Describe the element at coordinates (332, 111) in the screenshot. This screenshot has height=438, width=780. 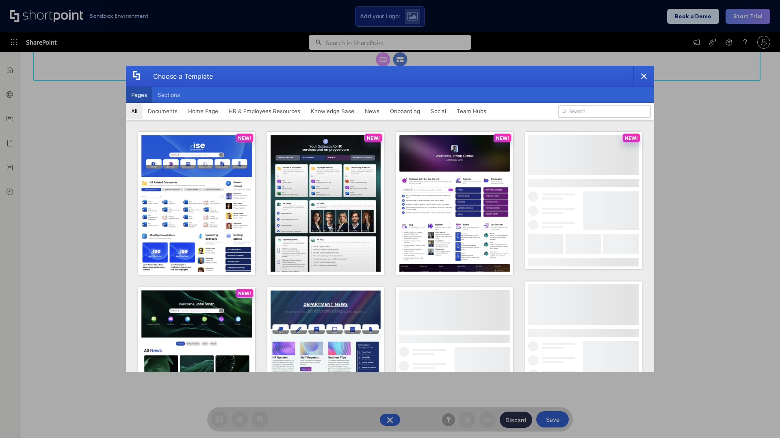
I see `button: Knowledge Base` at that location.